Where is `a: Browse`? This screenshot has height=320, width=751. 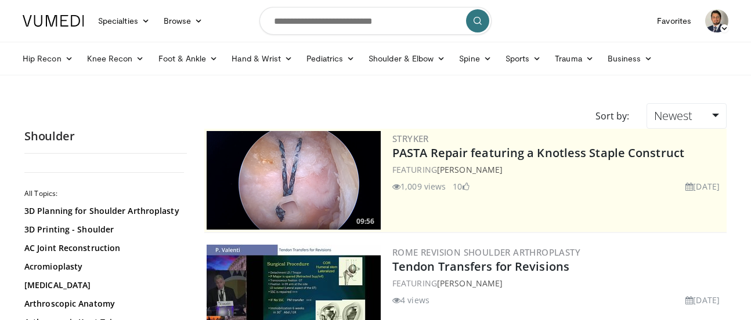
a: Browse is located at coordinates (183, 21).